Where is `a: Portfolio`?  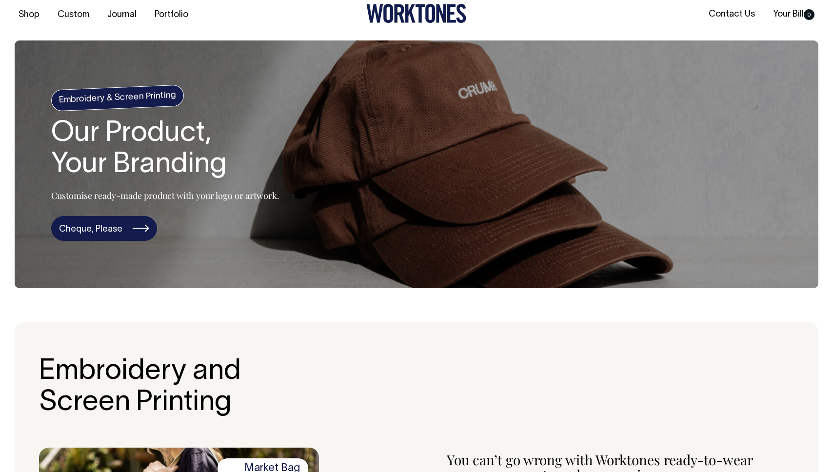
a: Portfolio is located at coordinates (171, 15).